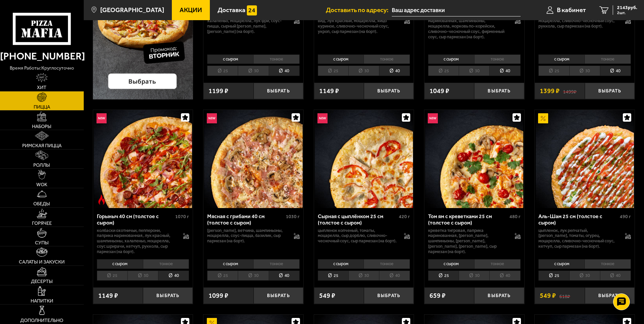  Describe the element at coordinates (439, 91) in the screenshot. I see `span: 1049 ₽` at that location.